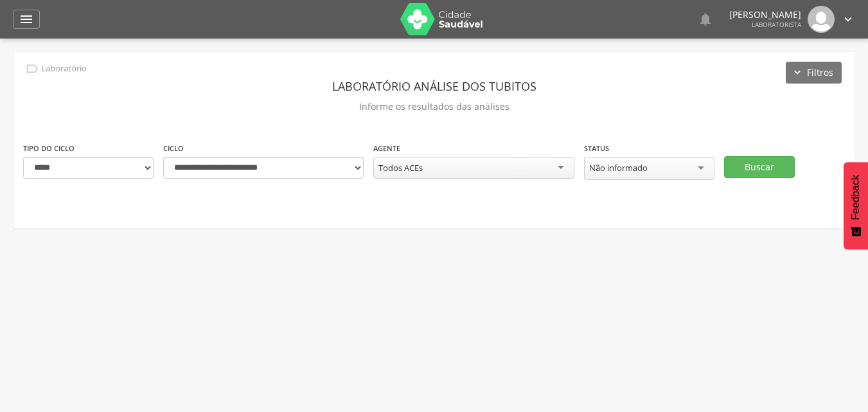 The height and width of the screenshot is (412, 868). I want to click on button: Feedback - Mostrar pesquisa, so click(856, 206).